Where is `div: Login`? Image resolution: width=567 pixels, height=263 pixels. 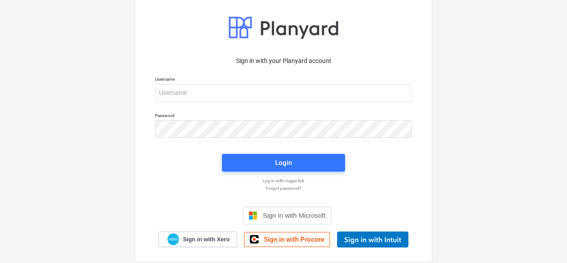 div: Login is located at coordinates (284, 163).